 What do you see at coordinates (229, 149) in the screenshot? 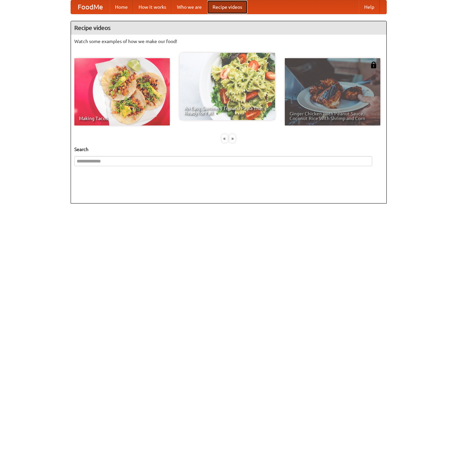
I see `h5: Search` at bounding box center [229, 149].